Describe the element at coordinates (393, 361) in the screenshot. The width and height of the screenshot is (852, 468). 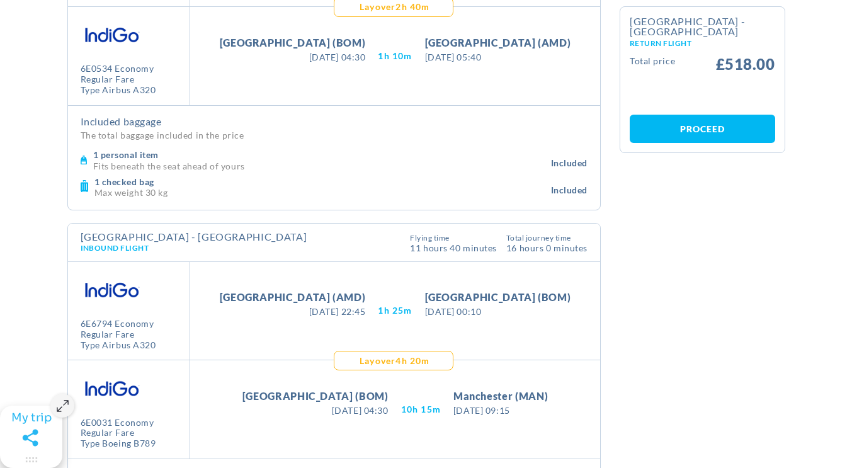
I see `div: 4H 20M` at that location.